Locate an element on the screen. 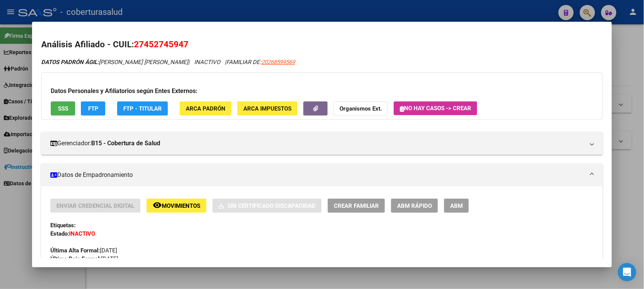 Image resolution: width=644 pixels, height=289 pixels. button: Movimientos is located at coordinates (177, 206).